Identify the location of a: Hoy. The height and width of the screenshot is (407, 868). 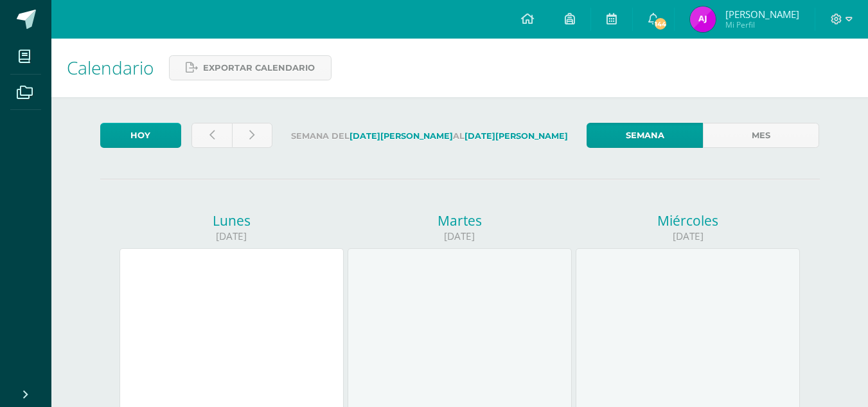
(141, 135).